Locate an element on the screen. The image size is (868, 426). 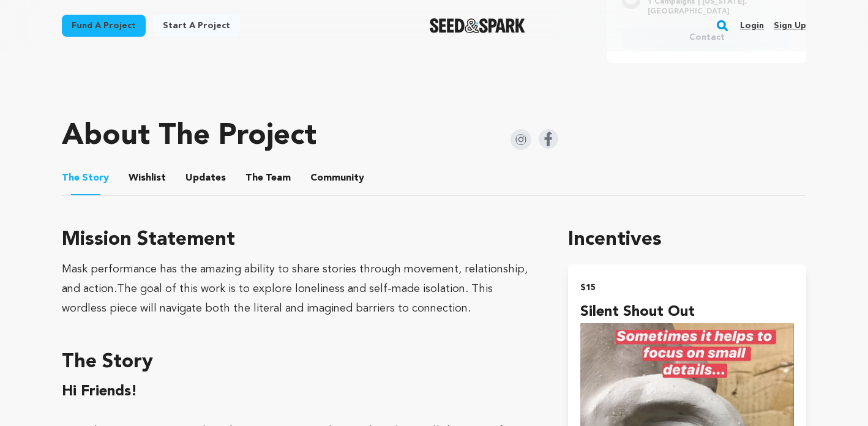
span: Wishlist is located at coordinates (147, 178).